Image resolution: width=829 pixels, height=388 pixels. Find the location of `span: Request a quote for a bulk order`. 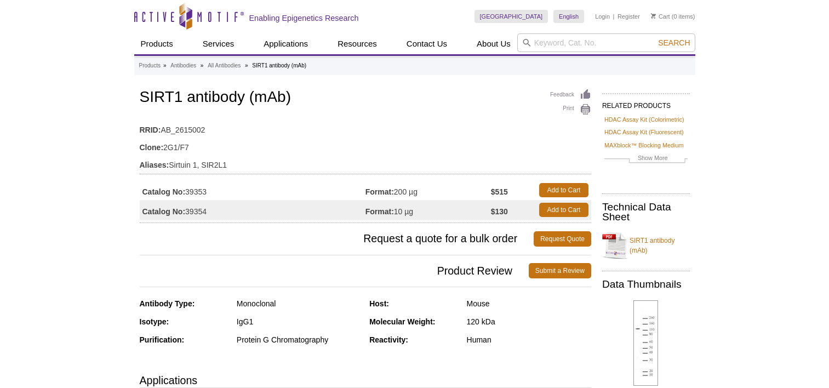

span: Request a quote for a bulk order is located at coordinates (337, 239).